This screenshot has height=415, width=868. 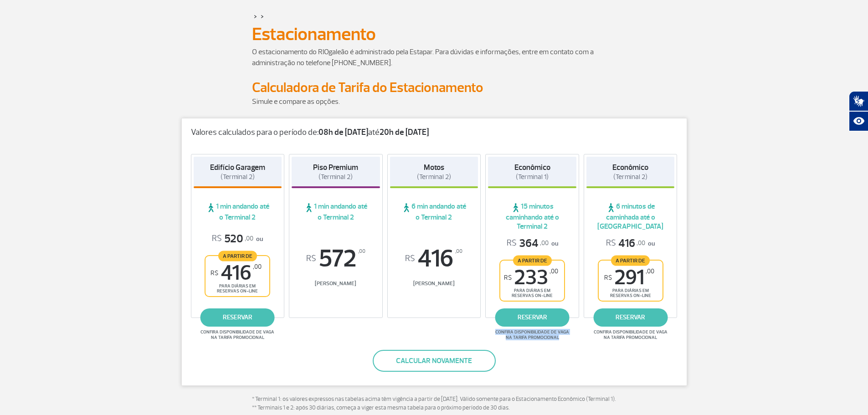 What do you see at coordinates (528, 243) in the screenshot?
I see `span: 364` at bounding box center [528, 243].